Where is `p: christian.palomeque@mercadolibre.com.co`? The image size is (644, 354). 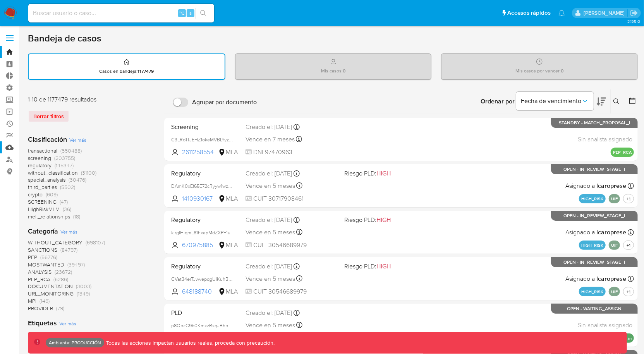 p: christian.palomeque@mercadolibre.com.co is located at coordinates (605, 13).